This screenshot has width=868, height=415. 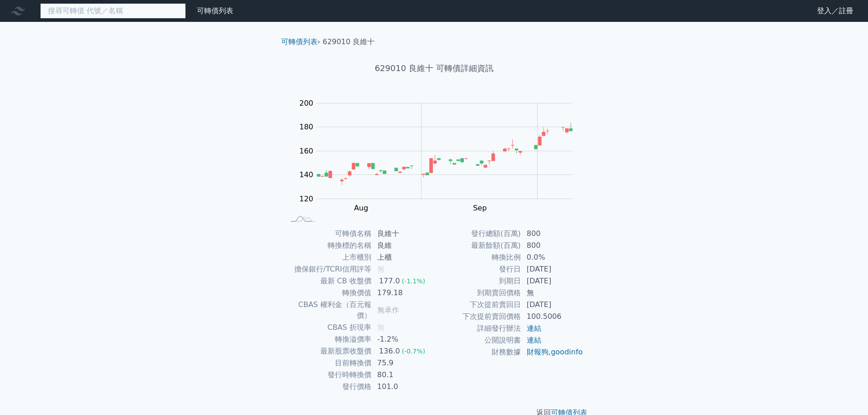 What do you see at coordinates (328, 311) in the screenshot?
I see `td: CBAS 權利金（百元報價）` at bounding box center [328, 311].